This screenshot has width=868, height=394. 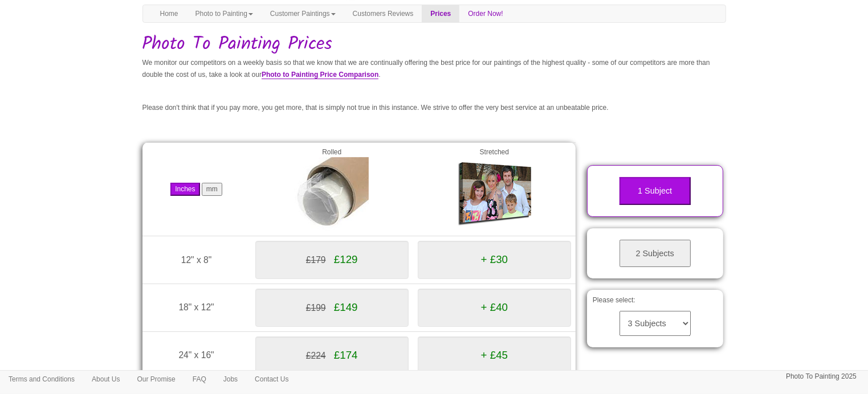 I want to click on p: Photo To Painting 2025, so click(x=822, y=376).